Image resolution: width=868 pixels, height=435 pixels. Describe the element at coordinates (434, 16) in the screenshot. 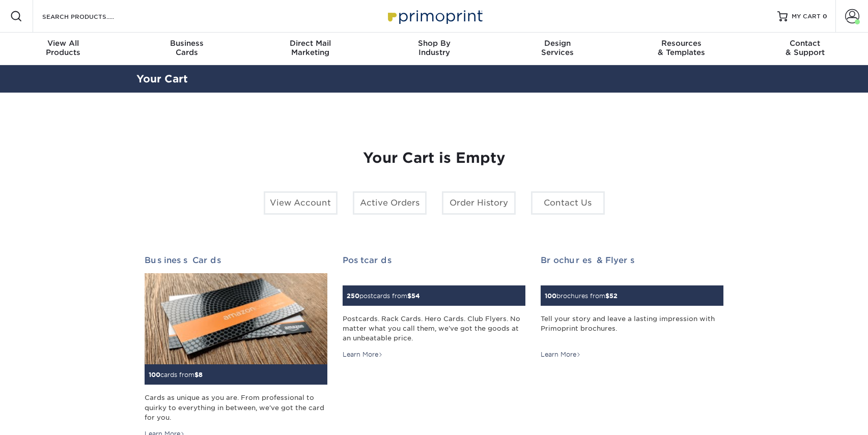

I see `img: Primoprint` at that location.